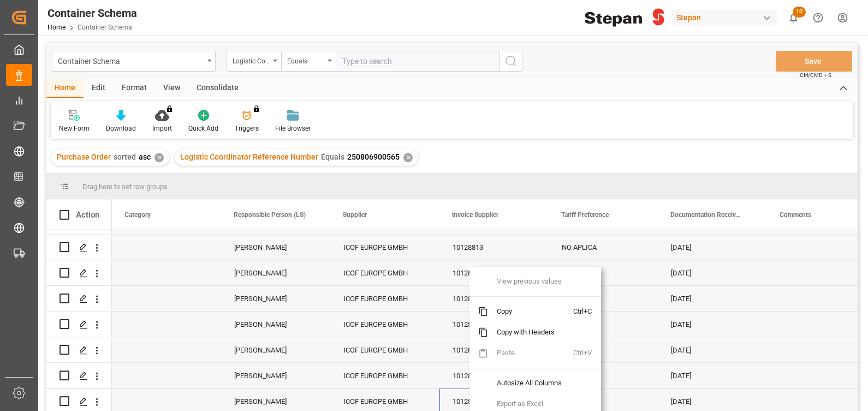 The width and height of the screenshot is (868, 411). Describe the element at coordinates (171, 89) in the screenshot. I see `div: View` at that location.